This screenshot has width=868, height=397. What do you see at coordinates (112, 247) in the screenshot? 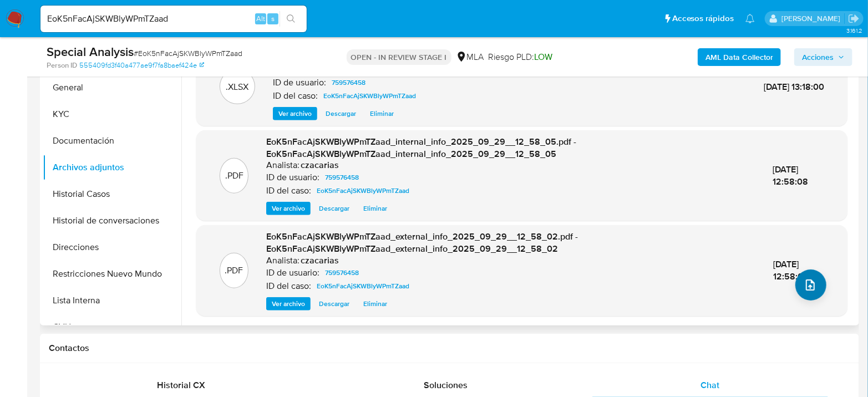
I see `button: Direcciones` at bounding box center [112, 247].